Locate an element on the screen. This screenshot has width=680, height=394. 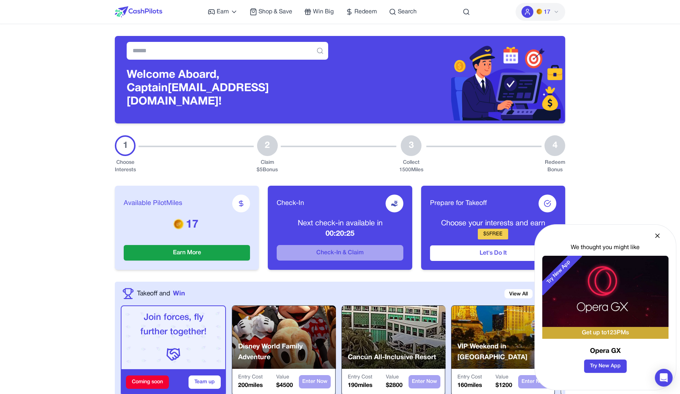
p: Next check-in available in is located at coordinates (340, 223).